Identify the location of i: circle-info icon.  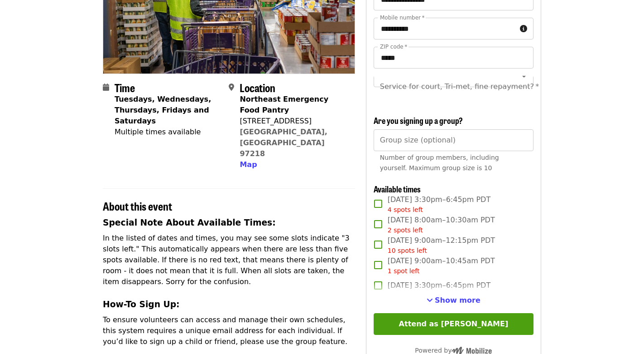
(523, 28).